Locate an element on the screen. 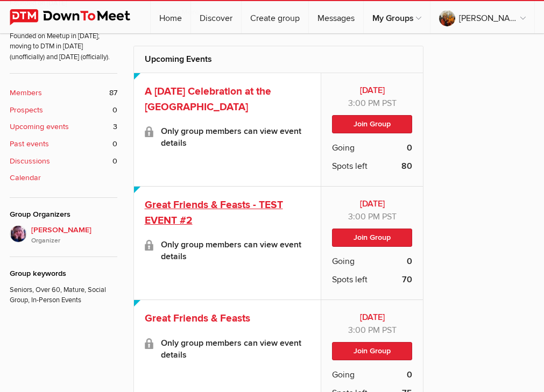 The height and width of the screenshot is (392, 544). a: Great Friends & Feasts - TEST EVENT #2 is located at coordinates (214, 213).